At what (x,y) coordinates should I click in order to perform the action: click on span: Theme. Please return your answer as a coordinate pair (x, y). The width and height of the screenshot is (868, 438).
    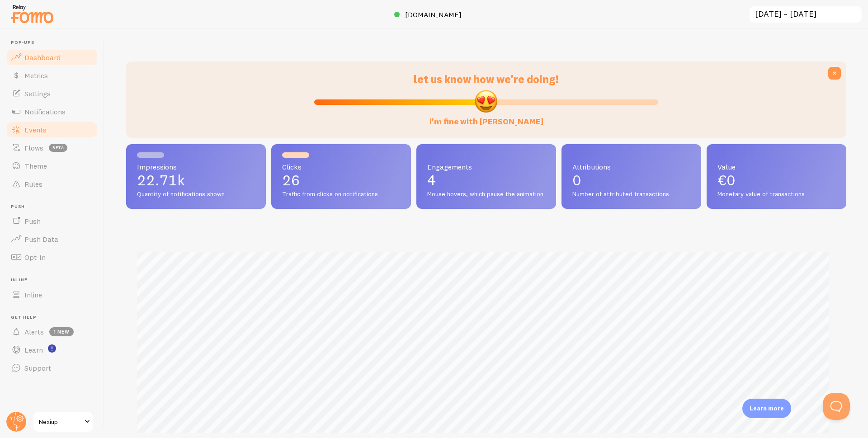
    Looking at the image, I should click on (36, 166).